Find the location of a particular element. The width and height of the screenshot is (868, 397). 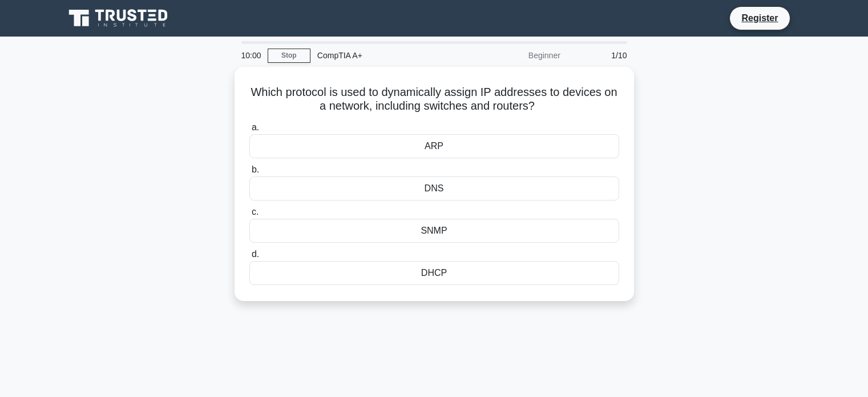

div: DNS is located at coordinates (434, 189).